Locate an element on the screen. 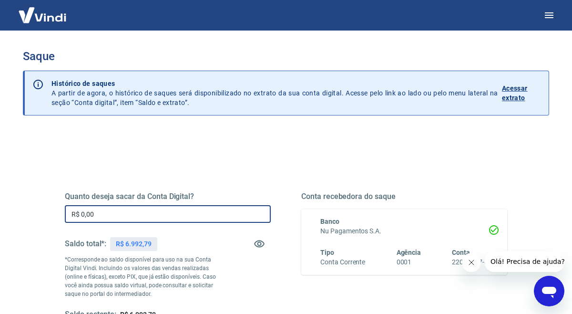  span: Olá! Precisa de ajuda? is located at coordinates (43, 10).